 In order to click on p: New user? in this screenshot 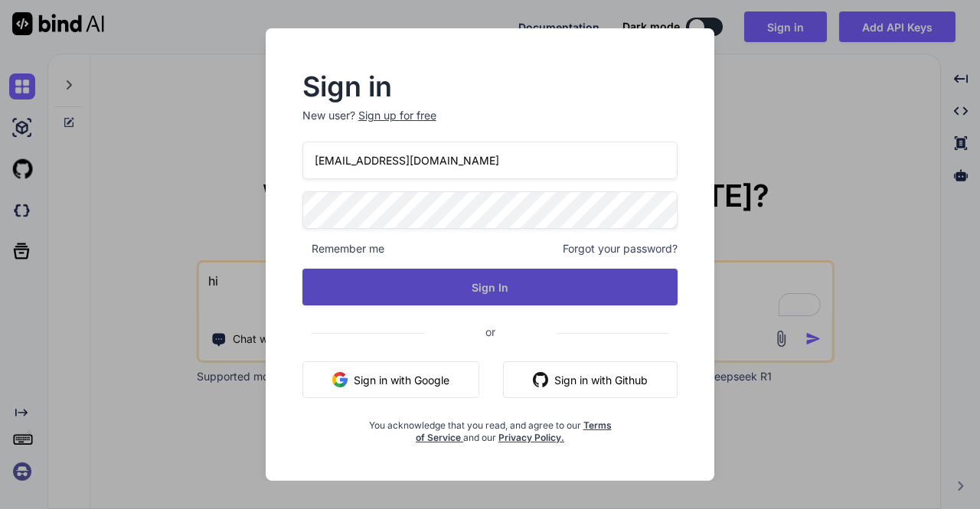, I will do `click(490, 125)`.